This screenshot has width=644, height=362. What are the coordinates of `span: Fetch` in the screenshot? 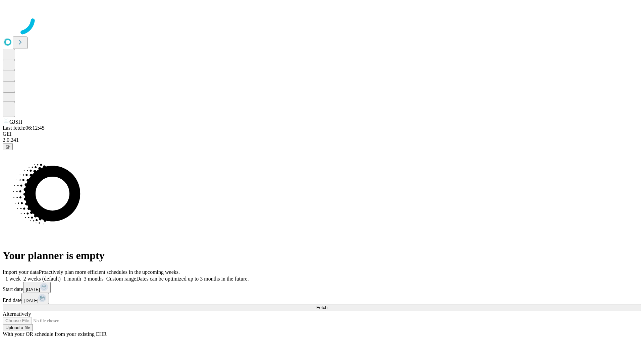 It's located at (321, 307).